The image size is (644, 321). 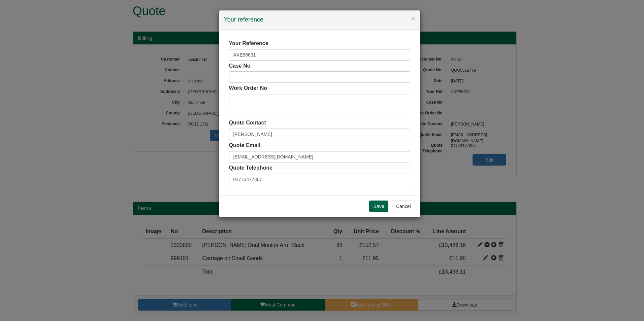 What do you see at coordinates (247, 123) in the screenshot?
I see `label: Quote Contact` at bounding box center [247, 123].